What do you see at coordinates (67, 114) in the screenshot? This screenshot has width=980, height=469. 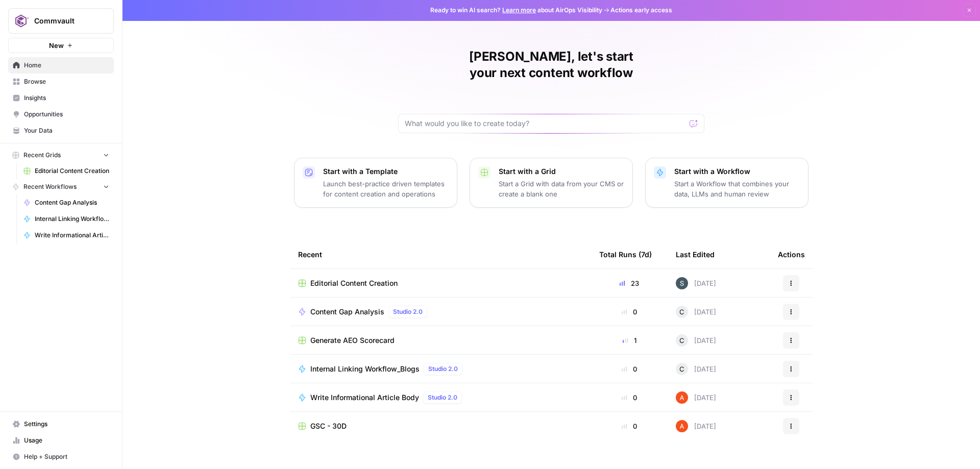 I see `span: Opportunities` at bounding box center [67, 114].